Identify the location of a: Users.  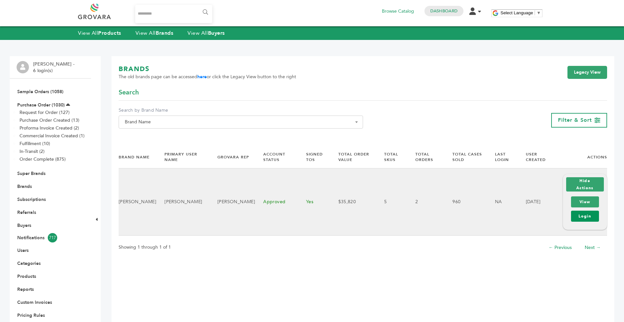
(23, 251).